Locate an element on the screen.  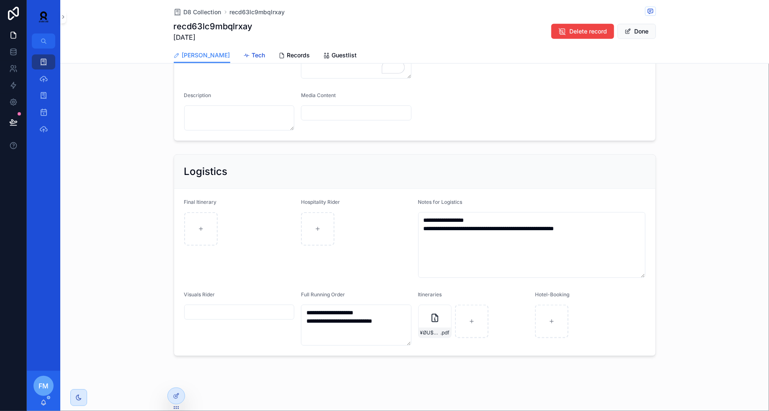
span: Itineraries is located at coordinates (430, 294).